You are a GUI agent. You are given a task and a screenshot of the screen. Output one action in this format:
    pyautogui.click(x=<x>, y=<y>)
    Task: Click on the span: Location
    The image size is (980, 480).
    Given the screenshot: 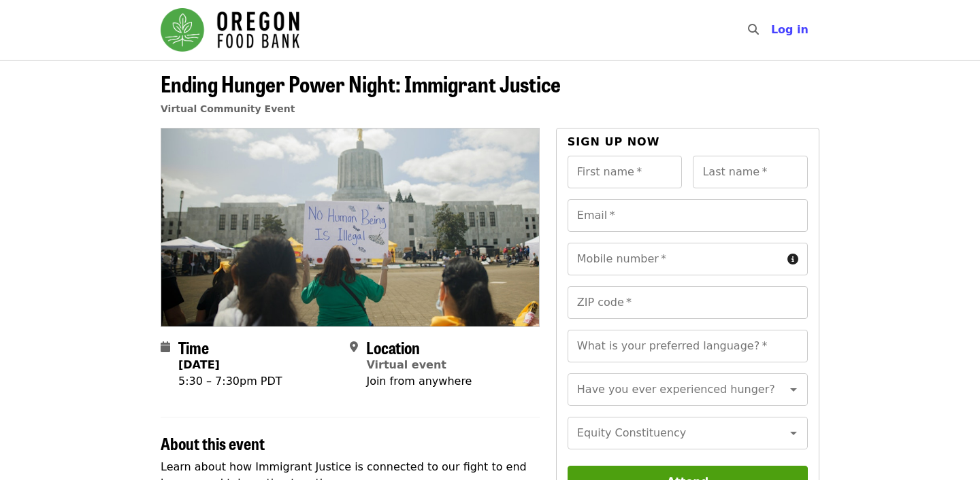 What is the action you would take?
    pyautogui.click(x=393, y=347)
    